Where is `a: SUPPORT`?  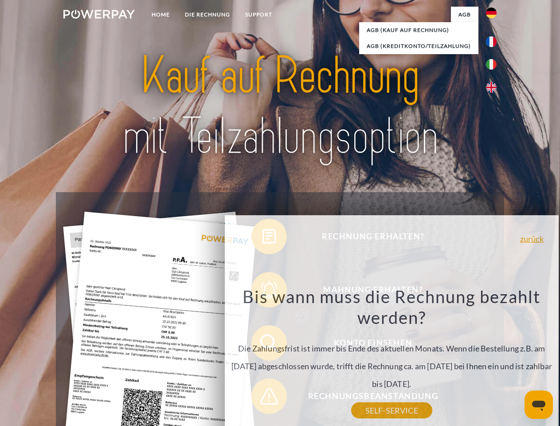
a: SUPPORT is located at coordinates (259, 15).